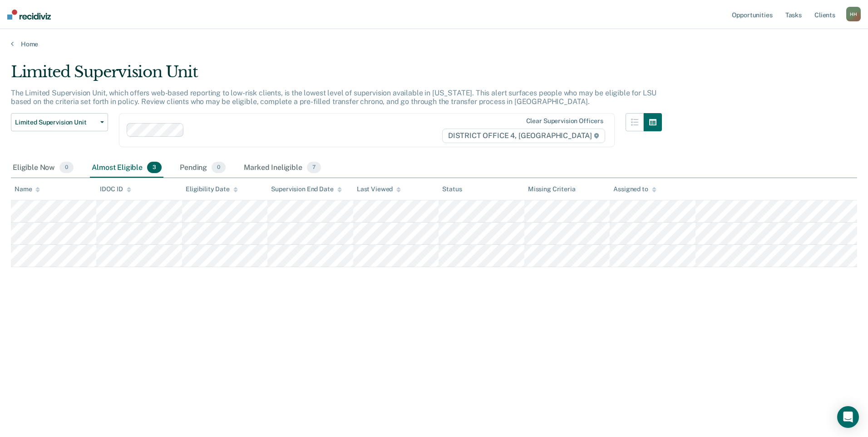 The width and height of the screenshot is (868, 437). I want to click on div: Eligible Now0, so click(43, 168).